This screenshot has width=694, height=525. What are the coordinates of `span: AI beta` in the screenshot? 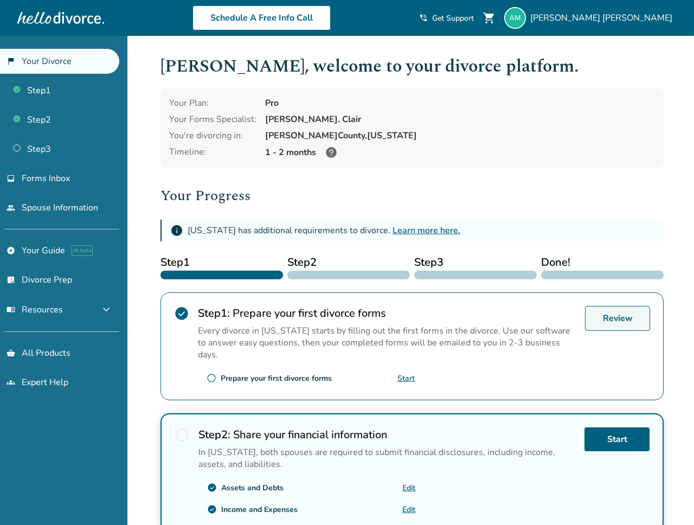 It's located at (82, 251).